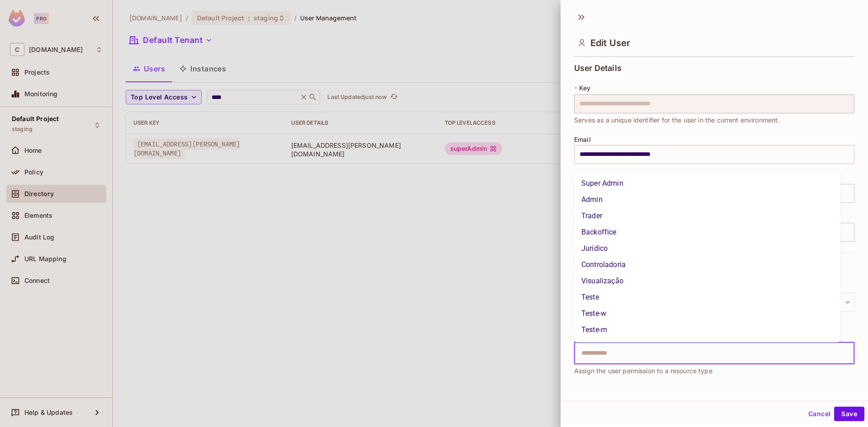  What do you see at coordinates (707, 330) in the screenshot?
I see `li: Teste-m` at bounding box center [707, 330].